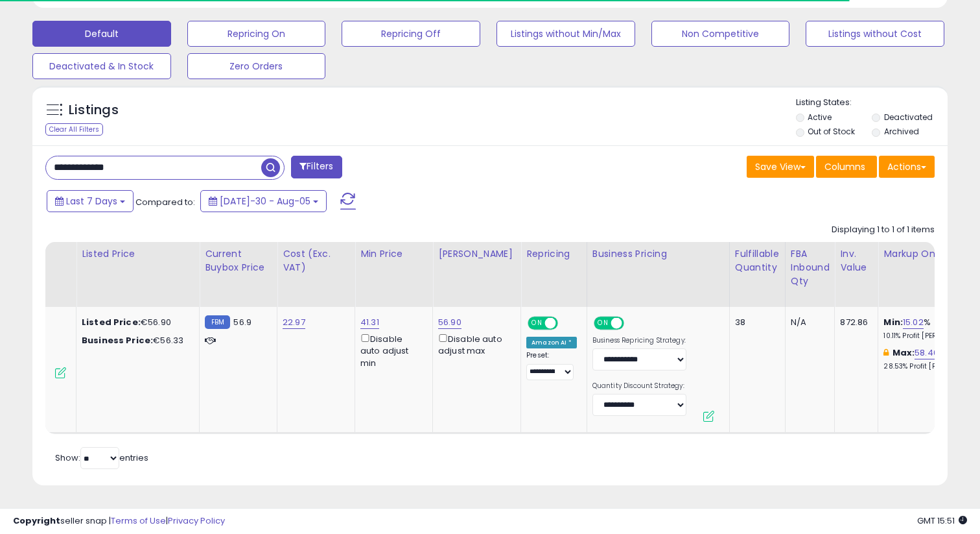 This screenshot has height=534, width=980. What do you see at coordinates (74, 129) in the screenshot?
I see `div: Clear All Filters` at bounding box center [74, 129].